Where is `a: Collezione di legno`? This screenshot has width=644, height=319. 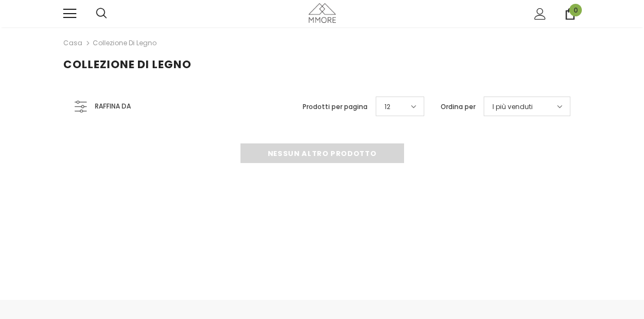 a: Collezione di legno is located at coordinates (125, 43).